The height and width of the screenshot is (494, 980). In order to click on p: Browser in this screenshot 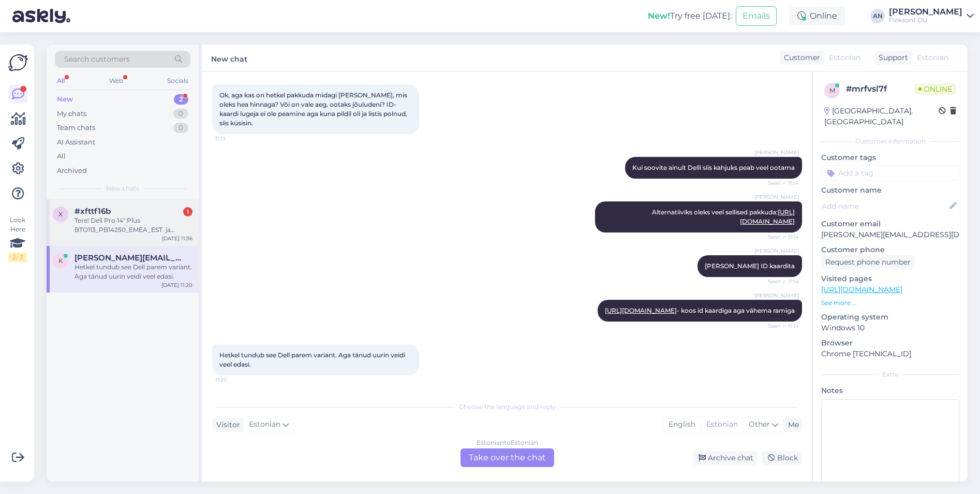, I will do `click(889, 343)`.